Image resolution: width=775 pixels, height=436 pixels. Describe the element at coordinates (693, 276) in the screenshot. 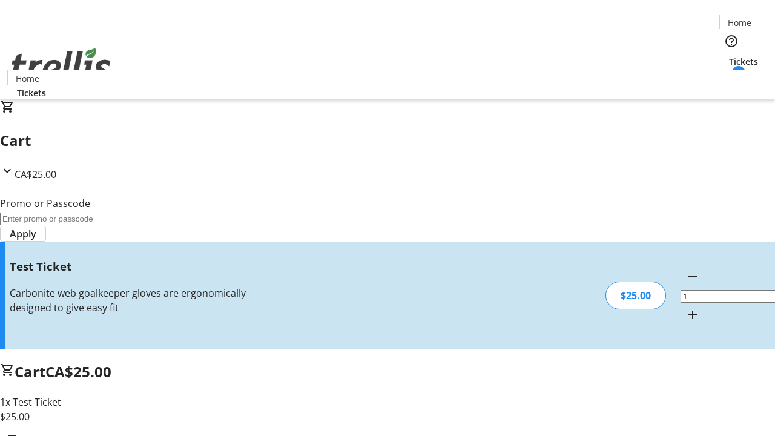

I see `button: Decrement by one` at that location.